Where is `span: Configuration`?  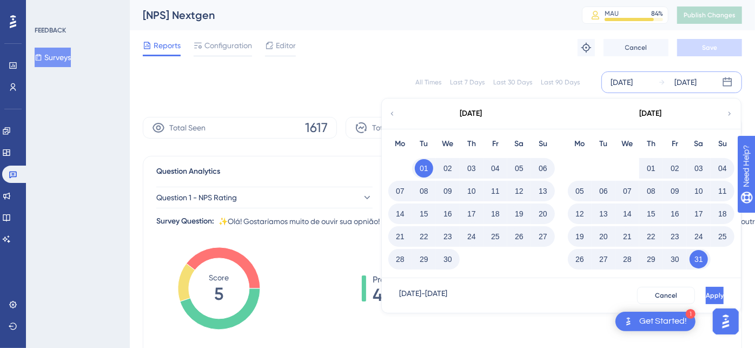
span: Configuration is located at coordinates (228, 45).